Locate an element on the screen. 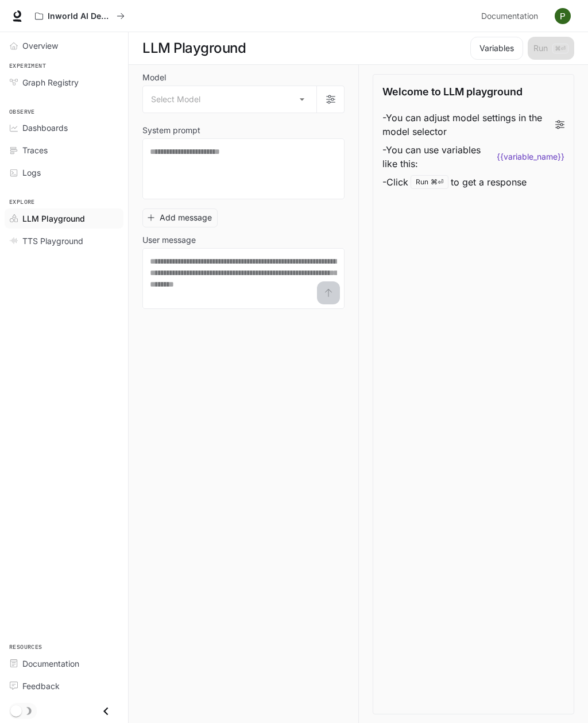  p: Model is located at coordinates (154, 77).